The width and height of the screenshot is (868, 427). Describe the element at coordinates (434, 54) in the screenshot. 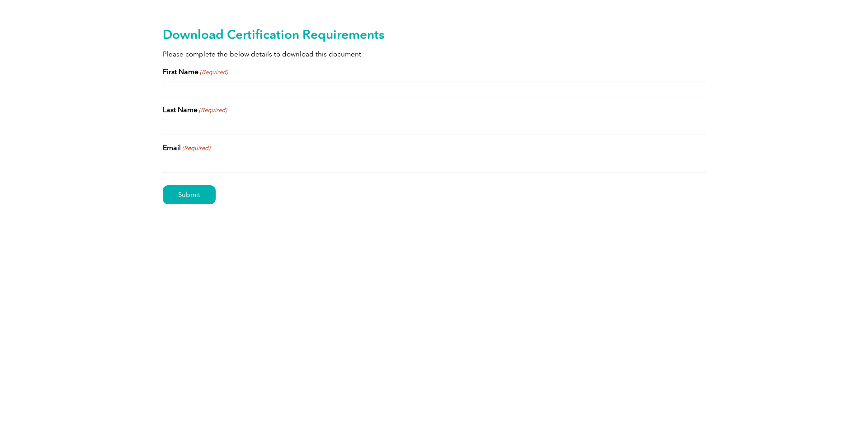

I see `p: Please complete the below details to download this document` at that location.